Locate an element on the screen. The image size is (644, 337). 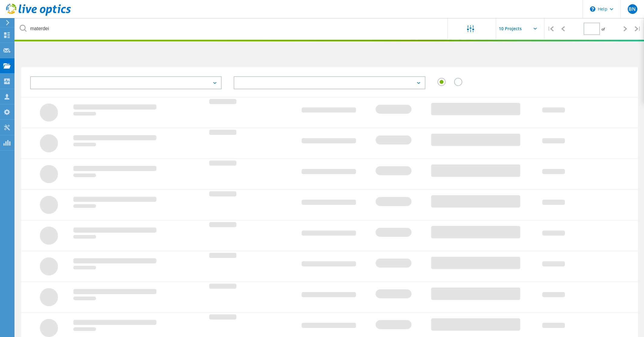
svg: \n is located at coordinates (593, 9).